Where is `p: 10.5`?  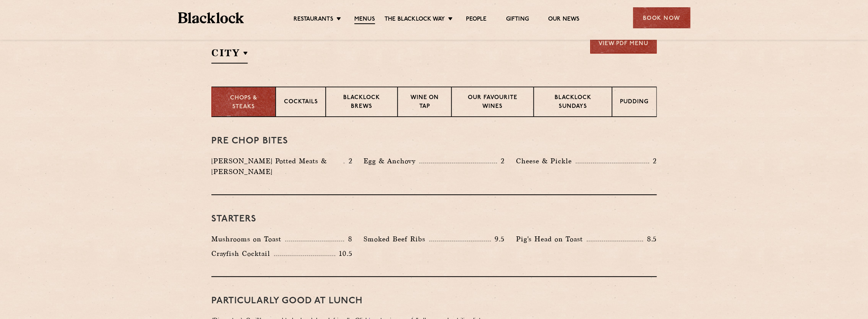 p: 10.5 is located at coordinates (344, 253).